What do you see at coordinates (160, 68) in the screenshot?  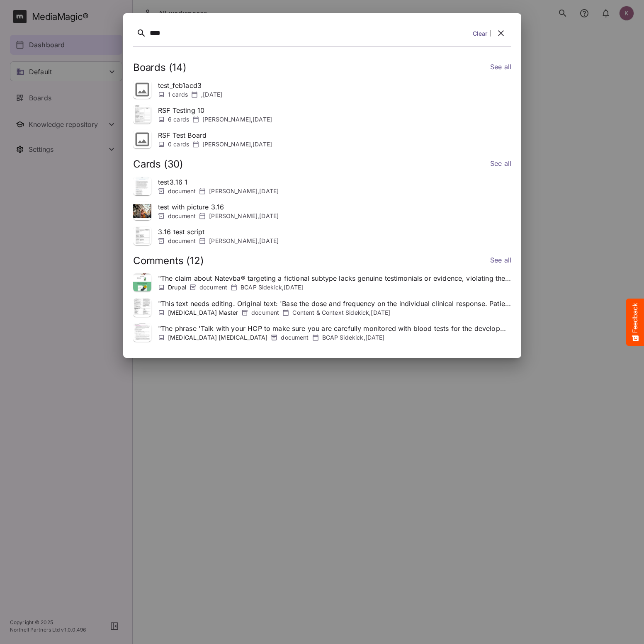 I see `h2: Boards ( 14 )` at bounding box center [160, 68].